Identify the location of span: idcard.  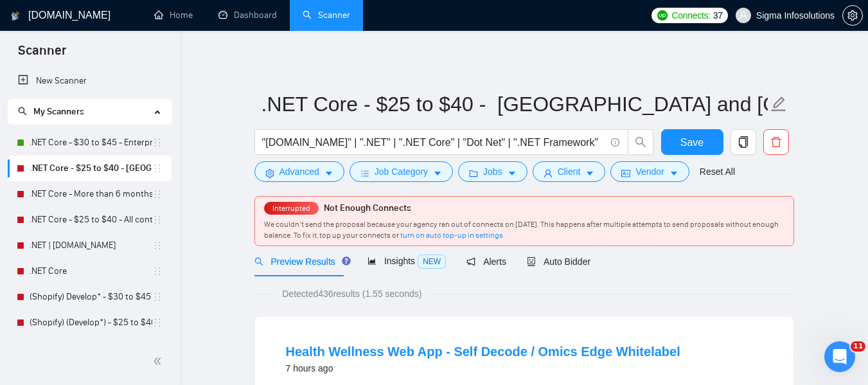
(626, 173).